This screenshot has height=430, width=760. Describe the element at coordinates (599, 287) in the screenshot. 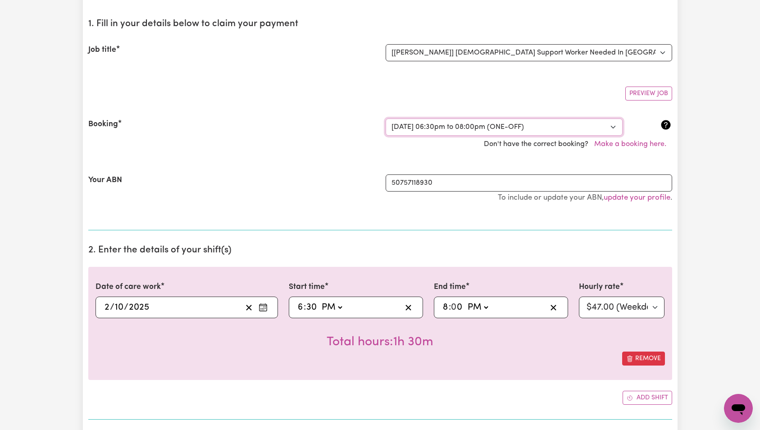

I see `label: Hourly rate` at that location.